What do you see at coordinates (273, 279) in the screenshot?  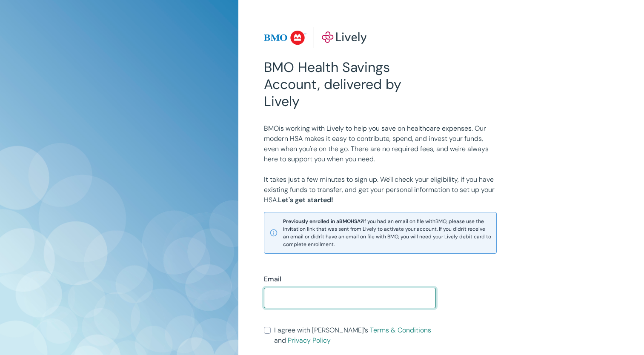 I see `label: Email` at bounding box center [273, 279].